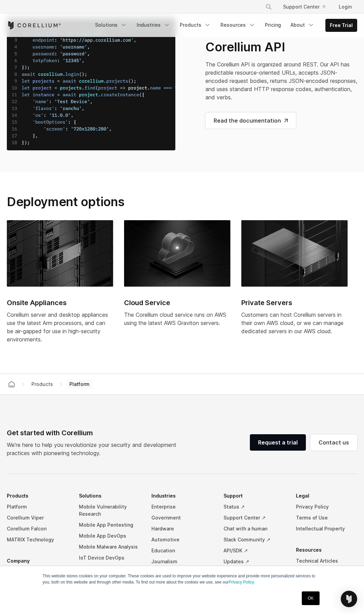 The width and height of the screenshot is (364, 614). What do you see at coordinates (238, 25) in the screenshot?
I see `a: Resources` at bounding box center [238, 25].